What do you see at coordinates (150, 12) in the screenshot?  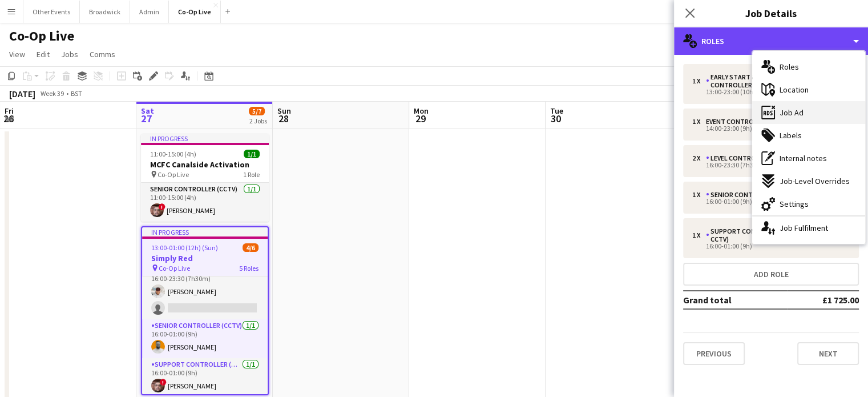 I see `button: Admin` at bounding box center [150, 12].